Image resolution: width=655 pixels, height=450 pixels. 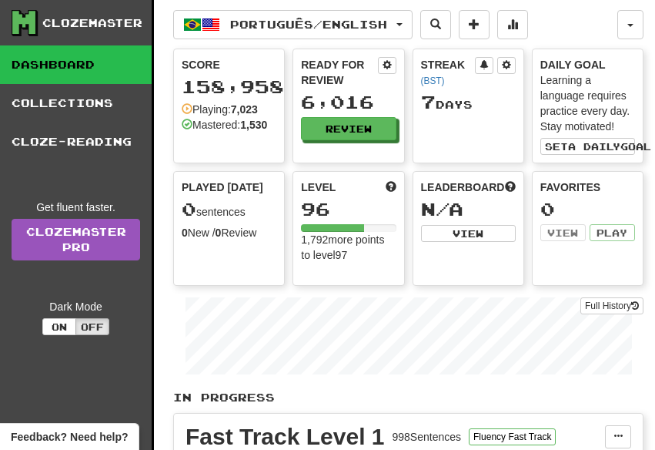 What do you see at coordinates (463, 187) in the screenshot?
I see `span: Leaderboard` at bounding box center [463, 187].